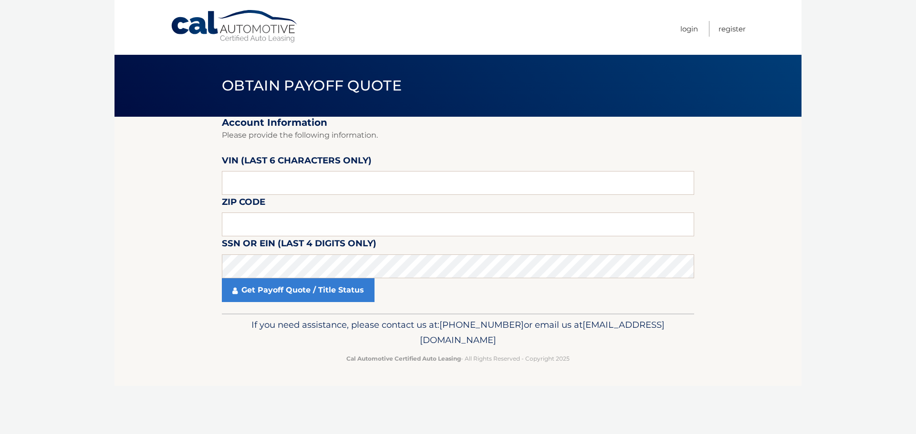 The image size is (916, 434). What do you see at coordinates (243, 204) in the screenshot?
I see `label: Zip Code` at bounding box center [243, 204].